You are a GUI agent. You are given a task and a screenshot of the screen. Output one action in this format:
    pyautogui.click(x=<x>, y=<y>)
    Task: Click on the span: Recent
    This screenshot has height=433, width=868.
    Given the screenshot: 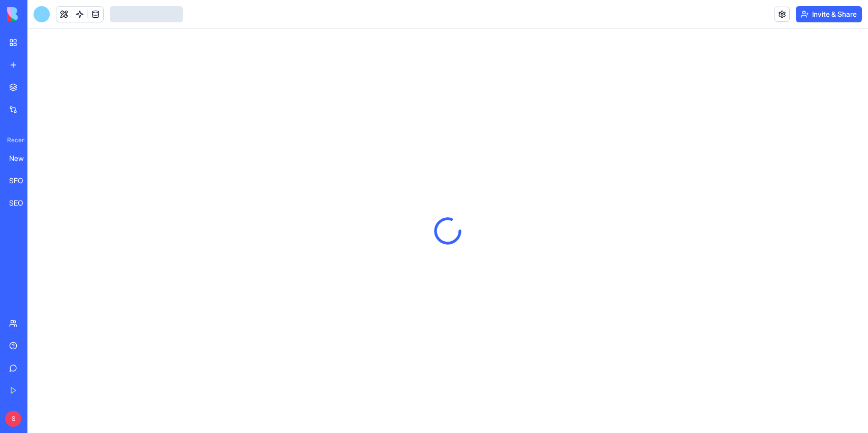 What is the action you would take?
    pyautogui.click(x=14, y=140)
    